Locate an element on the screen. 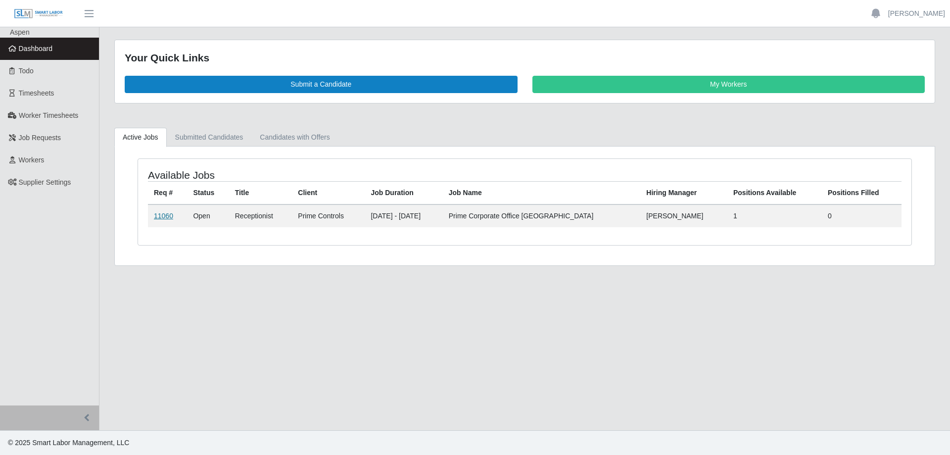  td: Receptionist is located at coordinates (261, 216).